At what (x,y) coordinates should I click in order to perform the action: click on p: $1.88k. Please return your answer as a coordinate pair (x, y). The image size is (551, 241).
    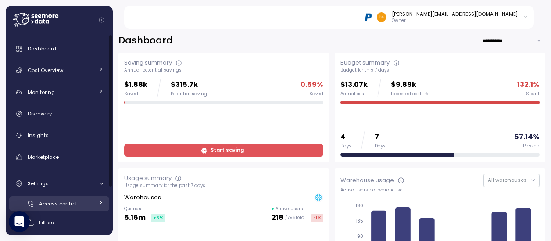
    Looking at the image, I should click on (136, 85).